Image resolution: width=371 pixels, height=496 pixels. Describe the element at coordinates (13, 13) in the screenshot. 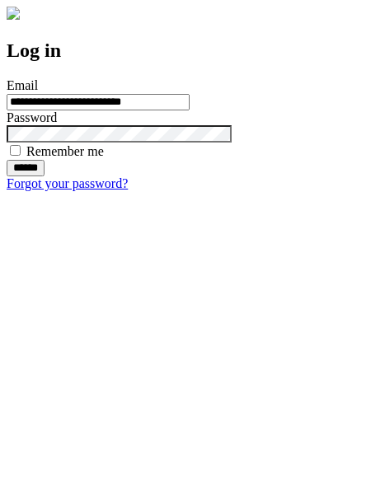

I see `img: logo-4e3dc11c47720685a147b03b5a06dd966a58ff35d612b21f08c02c0306f2b779.png` at that location.